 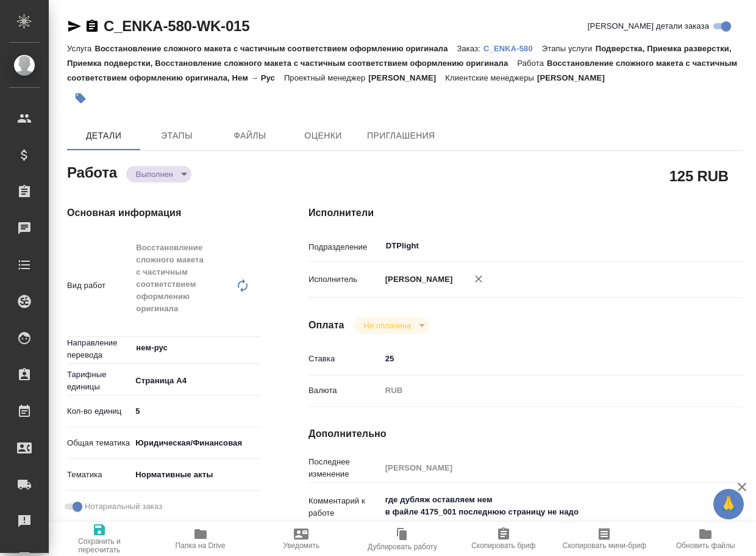 What do you see at coordinates (479, 278) in the screenshot?
I see `button: Удалить исполнителя` at bounding box center [479, 278].